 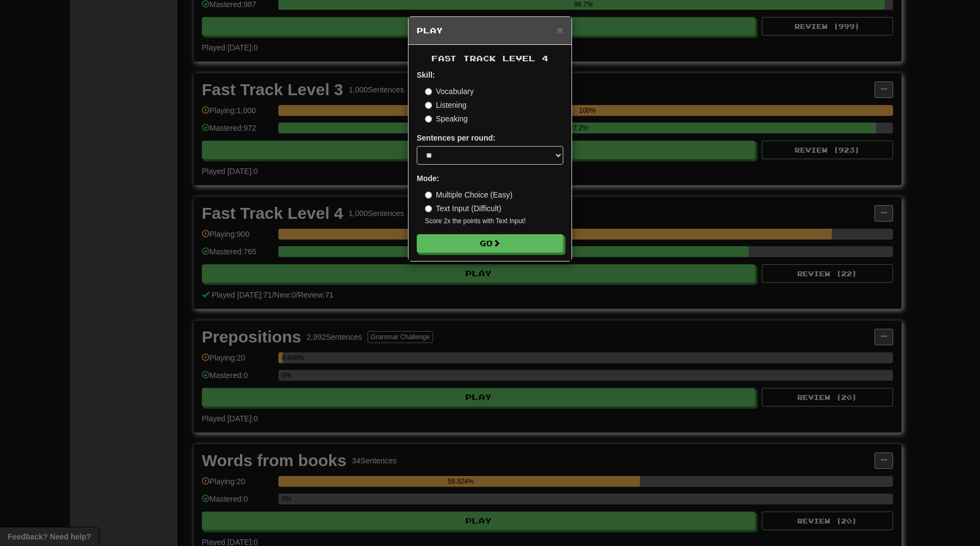 I want to click on label: Text Input (Difficult), so click(x=463, y=208).